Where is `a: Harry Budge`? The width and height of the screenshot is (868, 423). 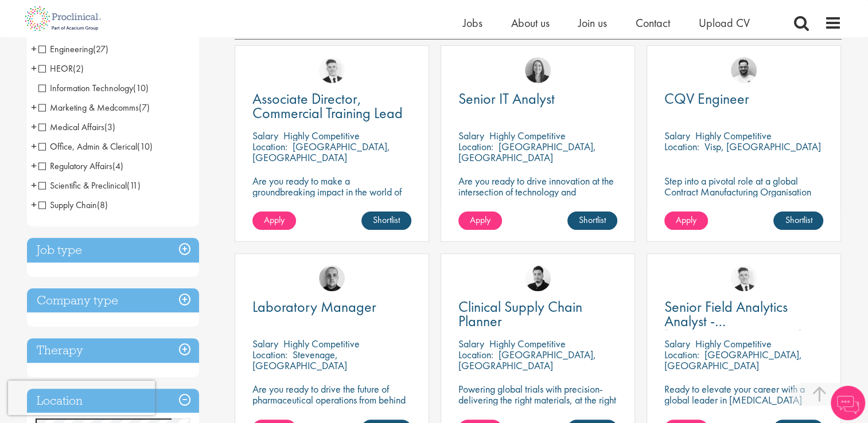 a: Harry Budge is located at coordinates (331, 278).